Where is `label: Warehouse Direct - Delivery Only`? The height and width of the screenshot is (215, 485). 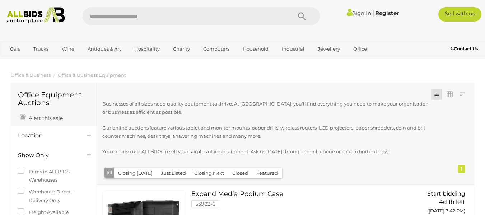 label: Warehouse Direct - Delivery Only is located at coordinates (53, 196).